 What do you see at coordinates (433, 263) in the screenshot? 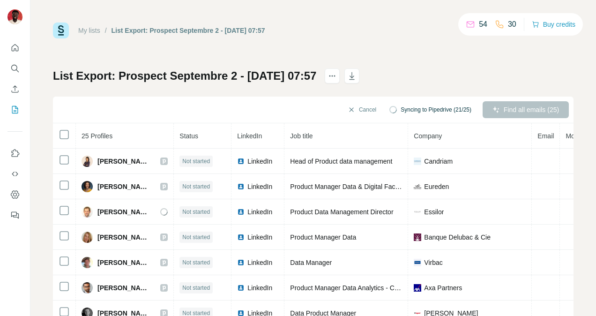
I see `span: Virbac` at bounding box center [433, 263].